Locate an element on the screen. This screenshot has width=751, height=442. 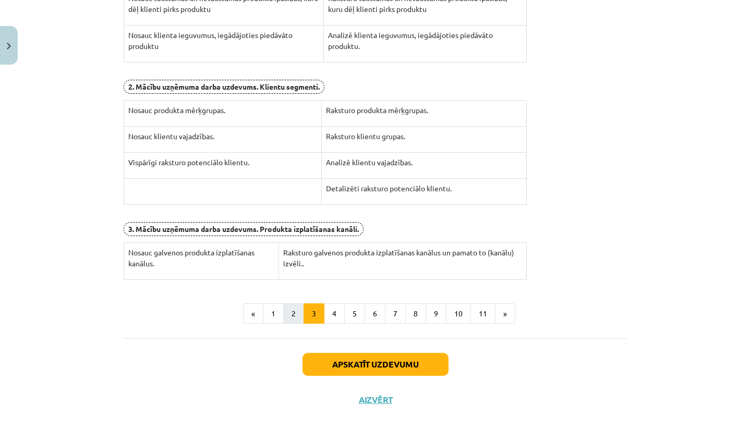
button: 6 is located at coordinates (375, 314).